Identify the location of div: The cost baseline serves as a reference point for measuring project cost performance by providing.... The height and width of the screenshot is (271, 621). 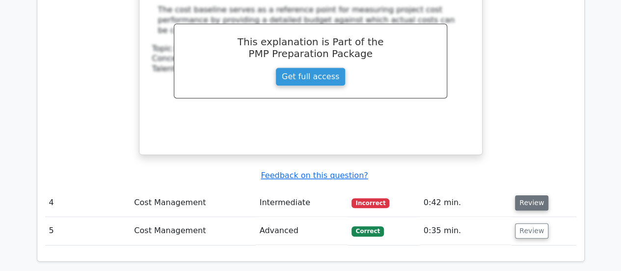
(311, 20).